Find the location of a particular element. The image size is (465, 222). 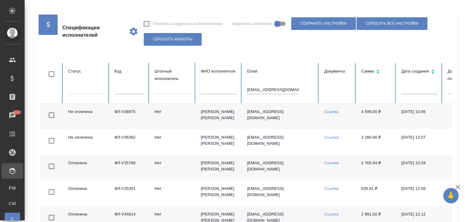

div: Штатный исполнитель is located at coordinates (173, 75).